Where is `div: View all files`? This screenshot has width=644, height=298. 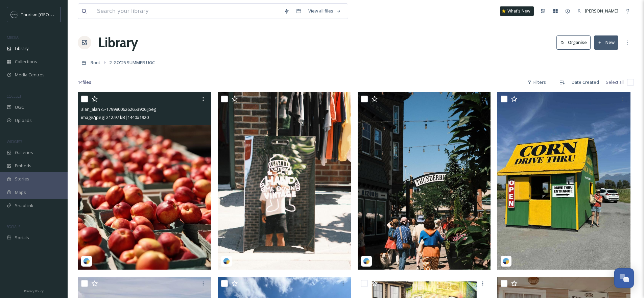
div: View all files is located at coordinates (324, 11).